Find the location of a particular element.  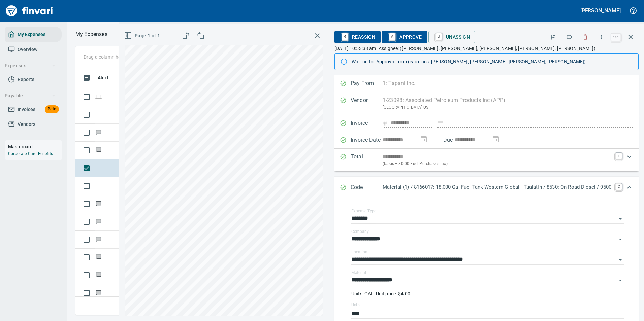

h6: Mastercard is located at coordinates (35, 147).